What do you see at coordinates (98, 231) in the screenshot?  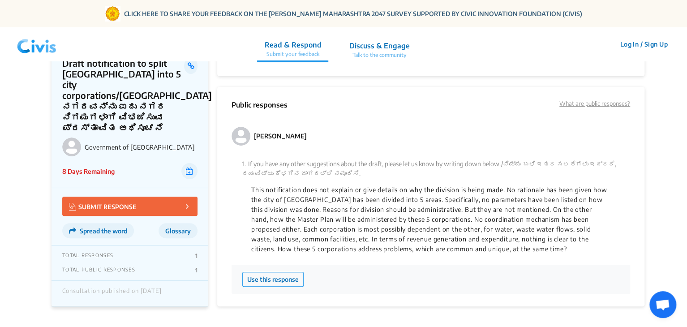 I see `button: Spread the word` at bounding box center [98, 231].